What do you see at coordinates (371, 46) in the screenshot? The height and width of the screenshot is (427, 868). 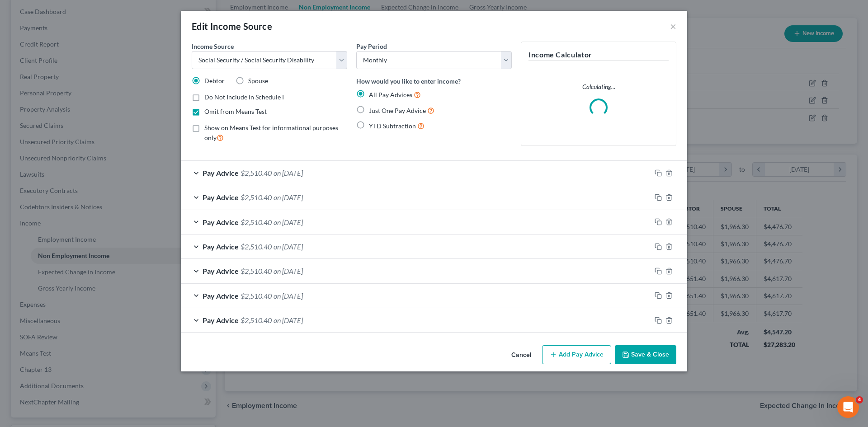 I see `label: Pay Period` at bounding box center [371, 46].